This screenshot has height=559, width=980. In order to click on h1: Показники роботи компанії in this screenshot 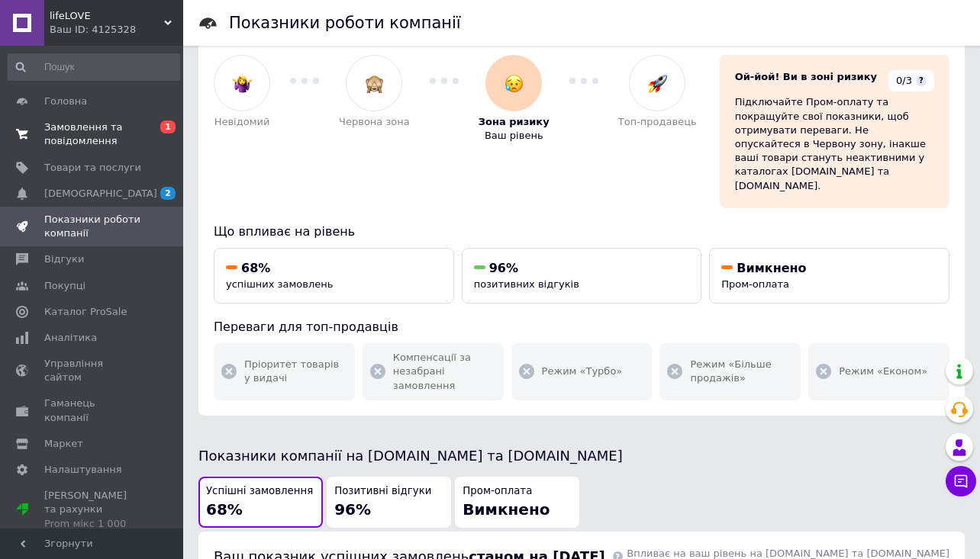, I will do `click(345, 23)`.